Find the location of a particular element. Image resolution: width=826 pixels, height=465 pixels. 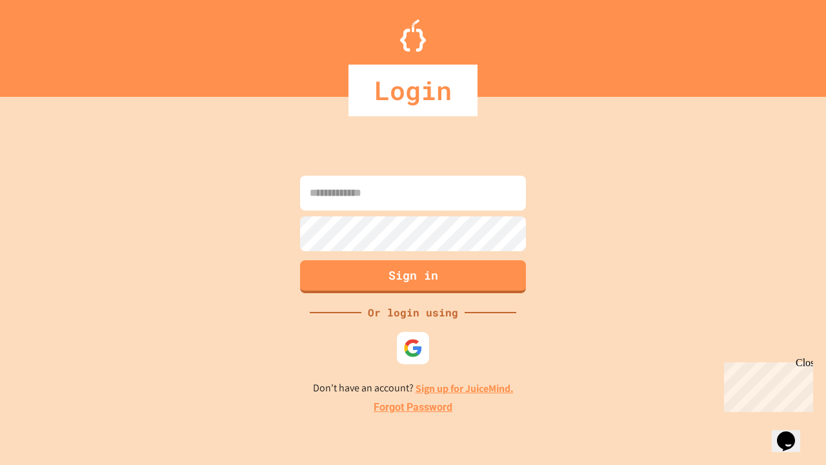

button: Sign in is located at coordinates (413, 276).